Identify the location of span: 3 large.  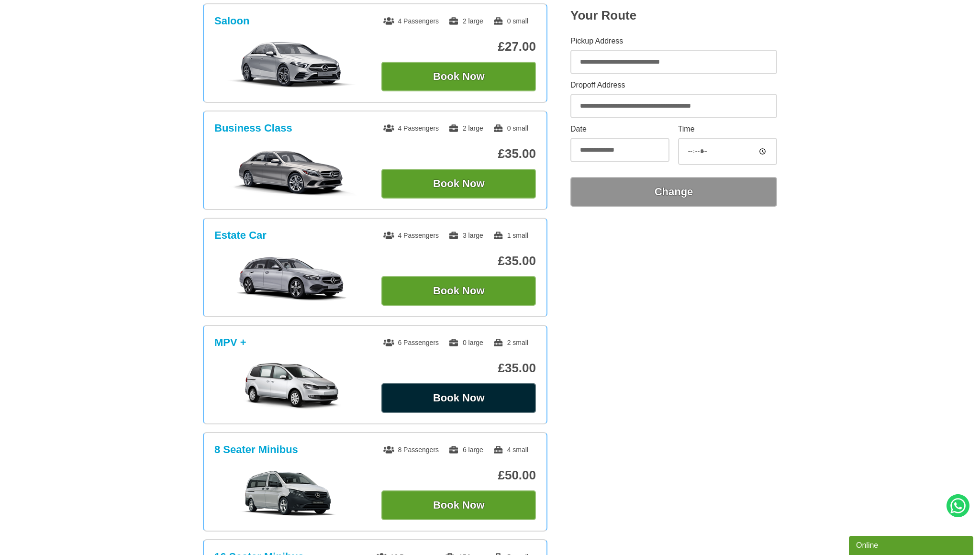
(465, 235).